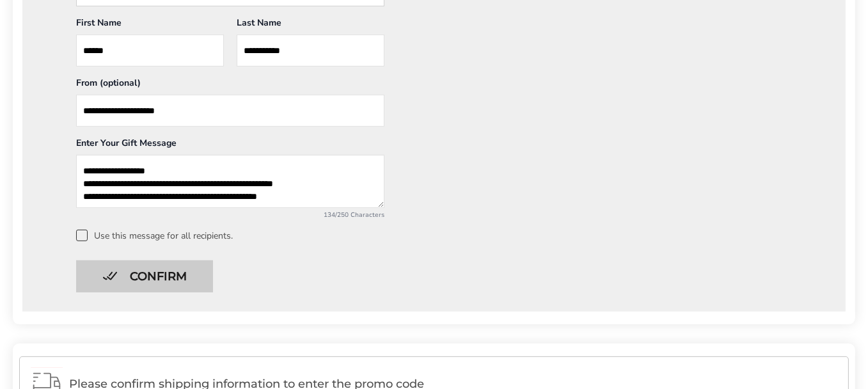 The width and height of the screenshot is (868, 389). What do you see at coordinates (145, 276) in the screenshot?
I see `button: Confirm button` at bounding box center [145, 276].